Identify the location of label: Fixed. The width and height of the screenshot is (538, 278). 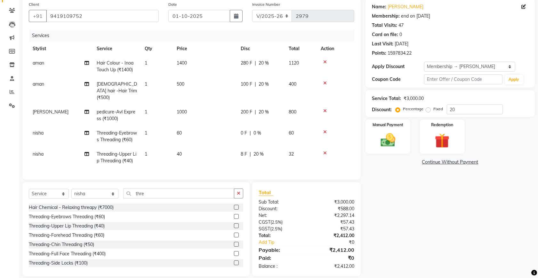
(438, 109).